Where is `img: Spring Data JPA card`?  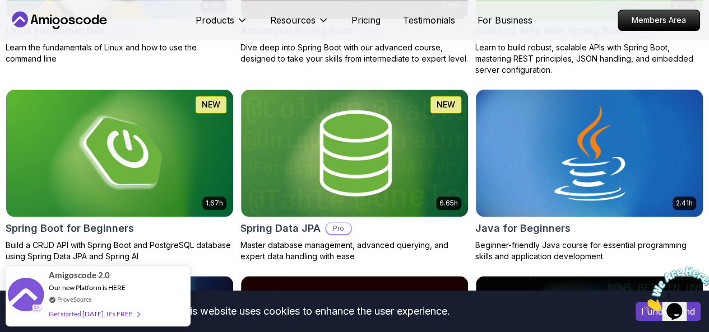 img: Spring Data JPA card is located at coordinates (354, 153).